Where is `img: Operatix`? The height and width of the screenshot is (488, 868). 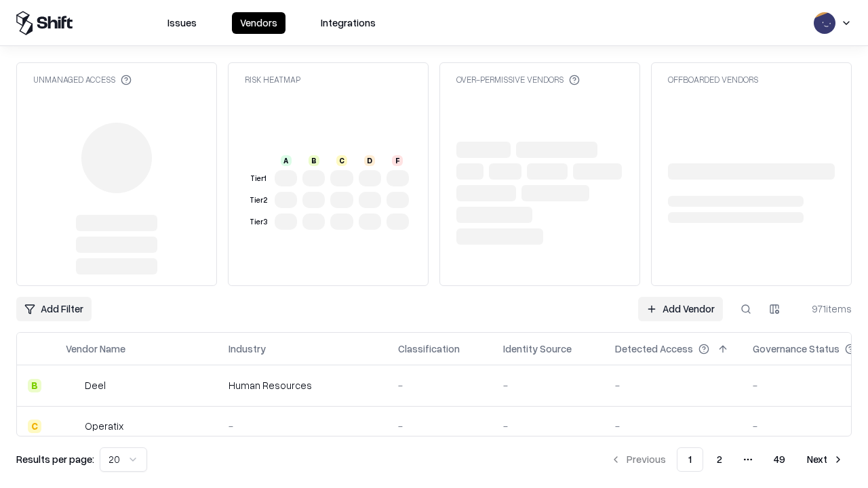 img: Operatix is located at coordinates (73, 426).